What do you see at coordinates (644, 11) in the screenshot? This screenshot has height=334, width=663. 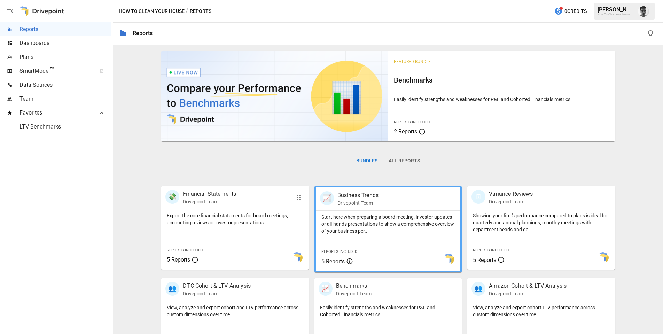 I see `div: Lucas Nofal` at bounding box center [644, 11].